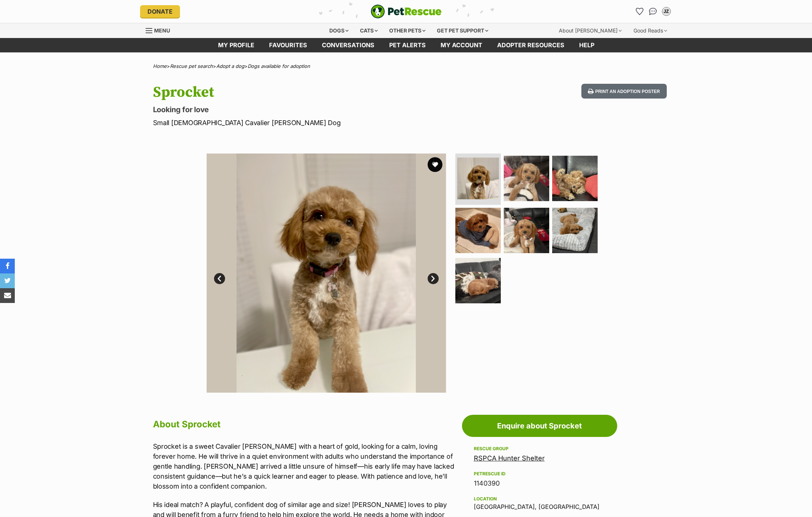 Image resolution: width=812 pixels, height=517 pixels. What do you see at coordinates (162, 30) in the screenshot?
I see `span: Menu` at bounding box center [162, 30].